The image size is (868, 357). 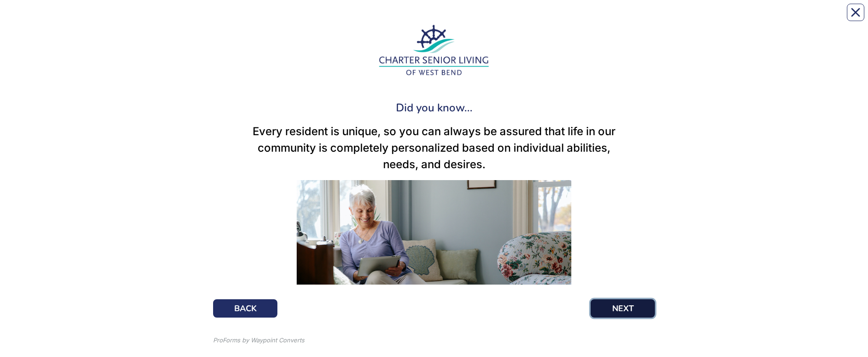 What do you see at coordinates (245, 309) in the screenshot?
I see `button: BACK` at bounding box center [245, 309].